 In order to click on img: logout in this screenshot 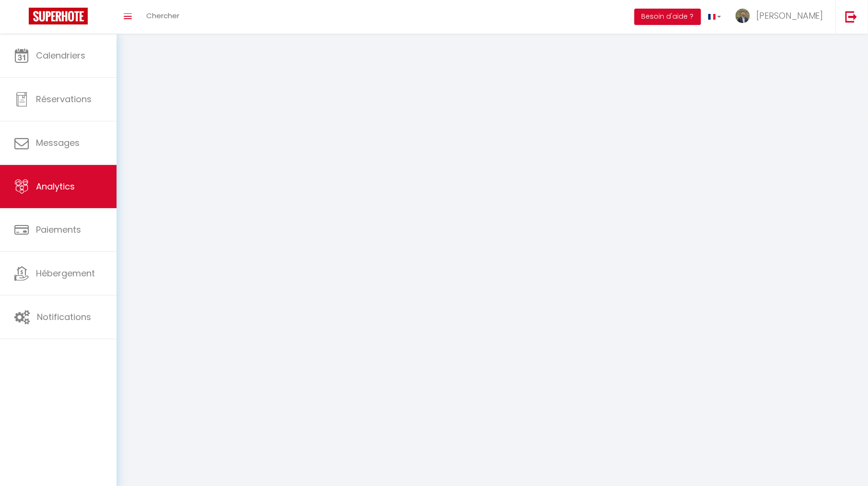, I will do `click(851, 16)`.